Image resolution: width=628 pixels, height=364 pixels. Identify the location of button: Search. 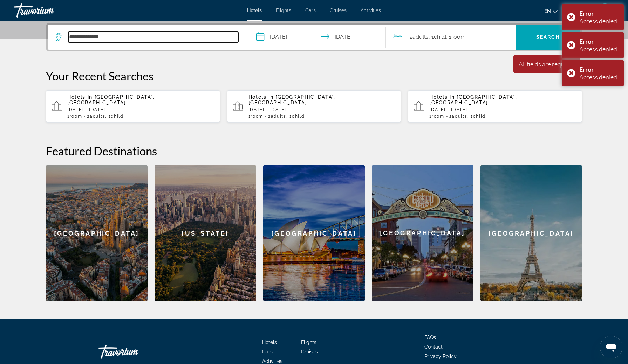
(548, 37).